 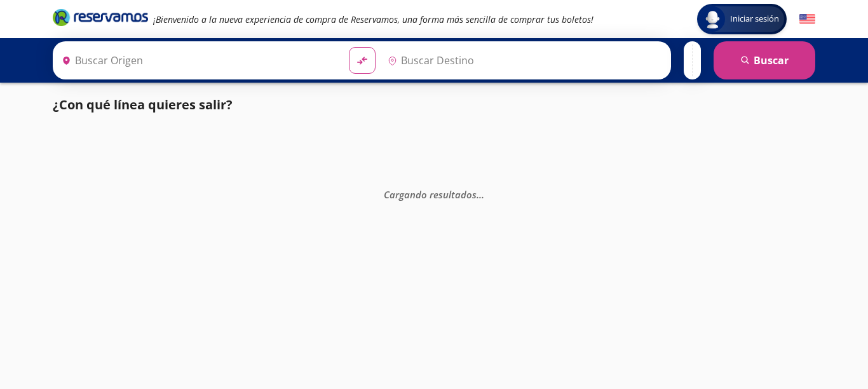 I want to click on a: Brand Logo, so click(x=101, y=19).